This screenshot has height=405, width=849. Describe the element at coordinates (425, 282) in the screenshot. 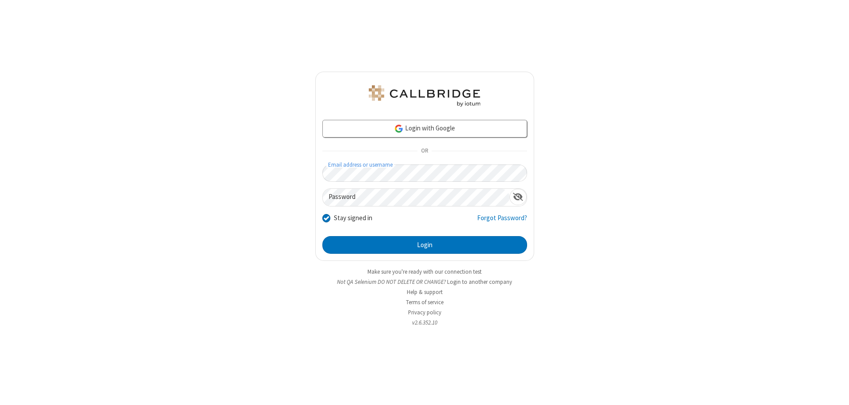

I see `li: Not QA Selenium DO NOT DELETE OR CHANGE?` at that location.